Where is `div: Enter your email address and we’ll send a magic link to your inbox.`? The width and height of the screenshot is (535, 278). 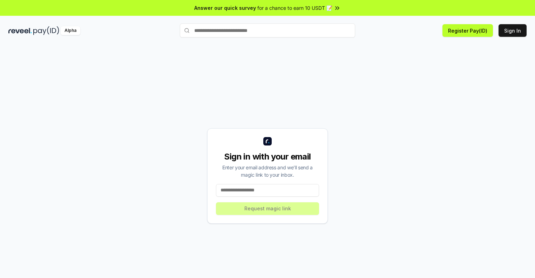
div: Enter your email address and we’ll send a magic link to your inbox. is located at coordinates (267, 171).